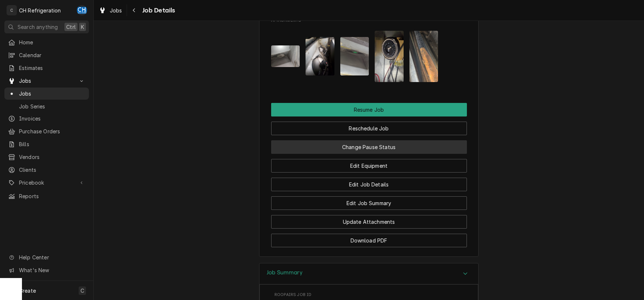 Image resolution: width=644 pixels, height=300 pixels. What do you see at coordinates (369, 166) in the screenshot?
I see `button: Edit Equipment` at bounding box center [369, 166].